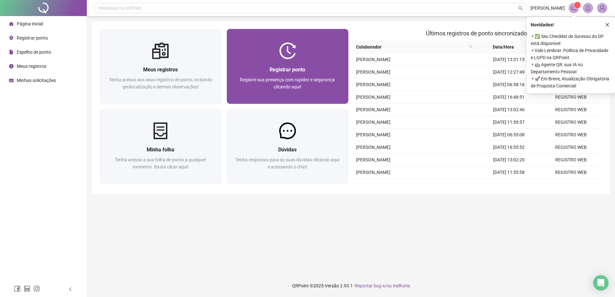 This screenshot has width=615, height=297. Describe the element at coordinates (11, 66) in the screenshot. I see `span: clock-circle` at that location.